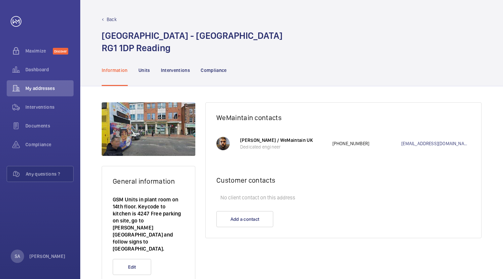  What do you see at coordinates (49, 88) in the screenshot?
I see `span: My addresses` at bounding box center [49, 88].